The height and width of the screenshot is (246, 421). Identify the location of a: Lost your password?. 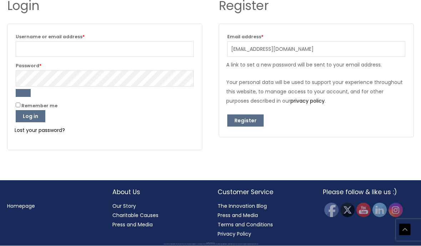
(40, 130).